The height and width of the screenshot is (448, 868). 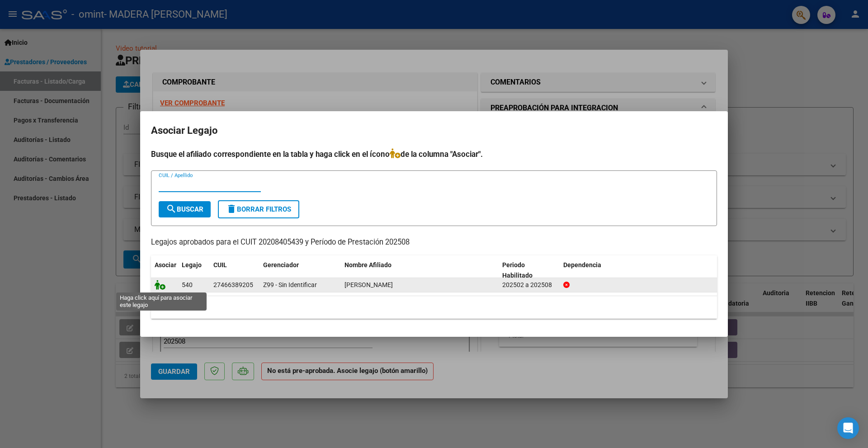 I want to click on span: 540, so click(x=187, y=285).